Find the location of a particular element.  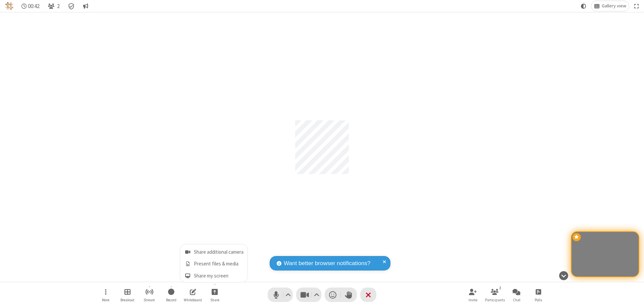

button: Share additional camera is located at coordinates (213, 251).